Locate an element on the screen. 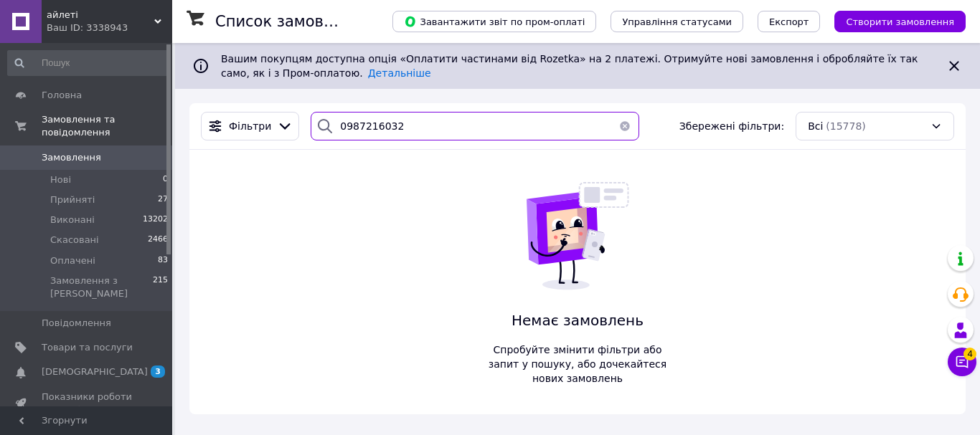 The width and height of the screenshot is (980, 435). span: Вашим покупцям доступна опція «Оплатити частинами від Rozetka» на 2 платежі. Отримуйте нові замов... is located at coordinates (569, 66).